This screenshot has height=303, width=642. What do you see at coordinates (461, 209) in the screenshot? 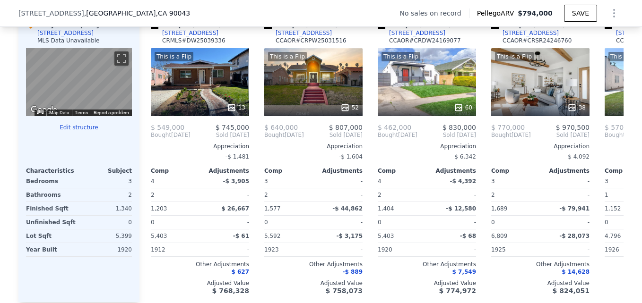
I see `span: -$ 12,580` at bounding box center [461, 209].